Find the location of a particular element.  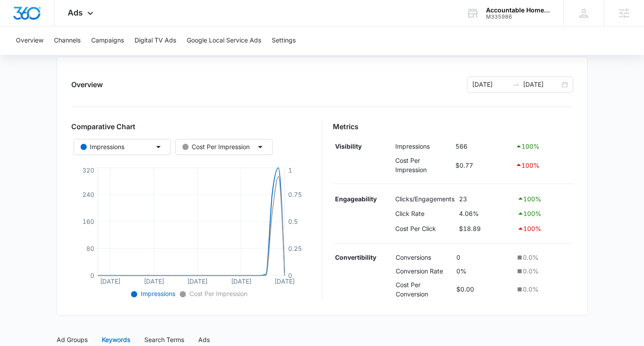

div: Ads is located at coordinates (204, 340).